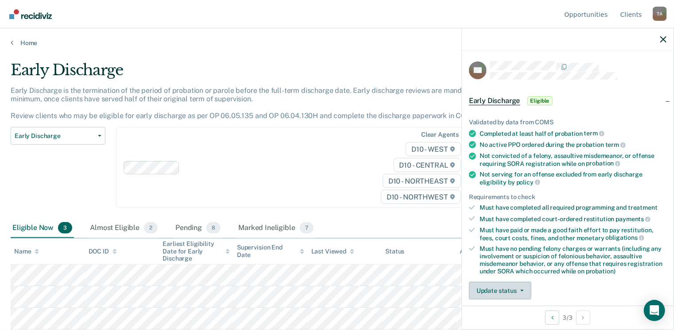  Describe the element at coordinates (307, 228) in the screenshot. I see `span: 7` at that location.